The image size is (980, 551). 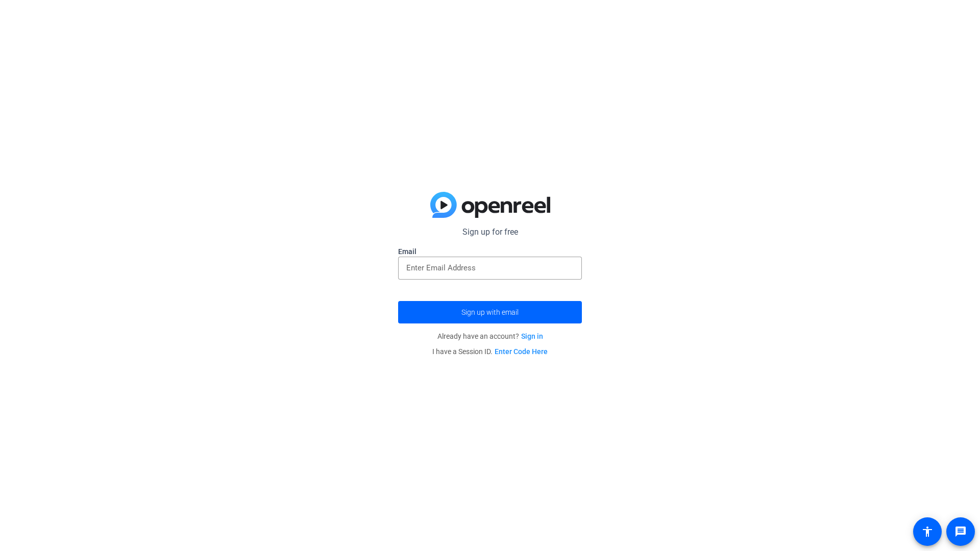 What do you see at coordinates (490, 352) in the screenshot?
I see `span: I have a Session ID.` at bounding box center [490, 352].